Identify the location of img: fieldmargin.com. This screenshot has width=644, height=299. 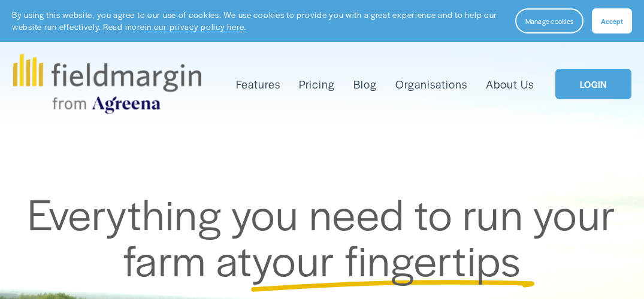
(107, 84).